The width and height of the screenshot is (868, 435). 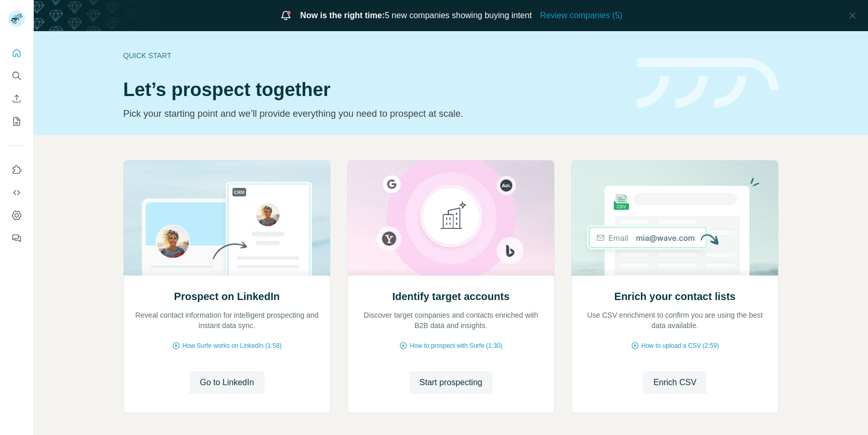 I want to click on h2: Identify target accounts, so click(x=451, y=296).